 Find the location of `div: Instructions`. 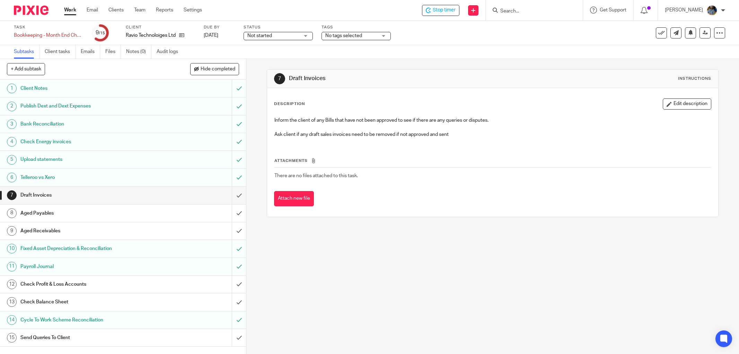

div: Instructions is located at coordinates (695, 79).